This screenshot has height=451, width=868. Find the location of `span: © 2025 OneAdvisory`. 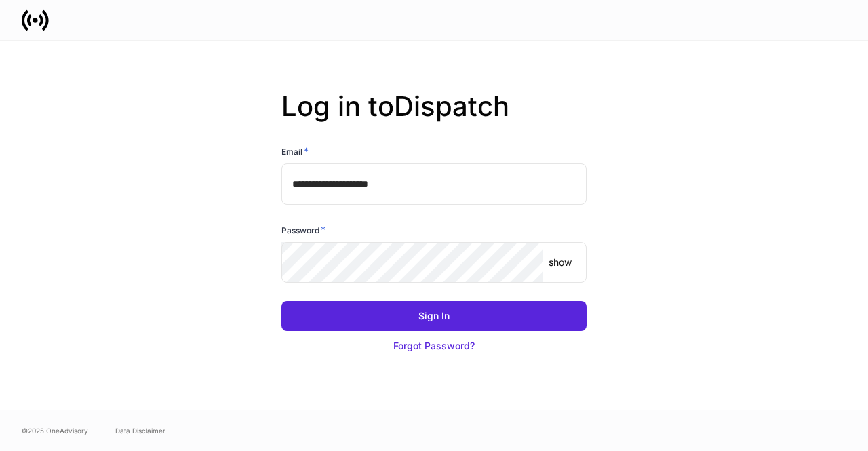

span: © 2025 OneAdvisory is located at coordinates (55, 431).